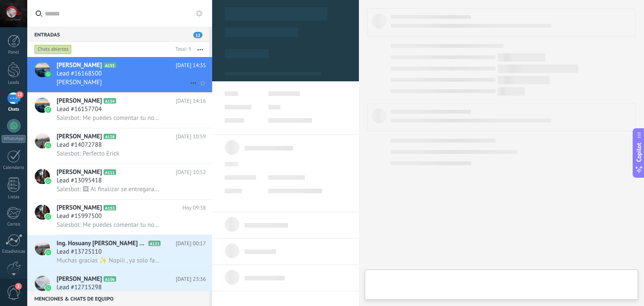  I want to click on span: Lead #15997500, so click(79, 216).